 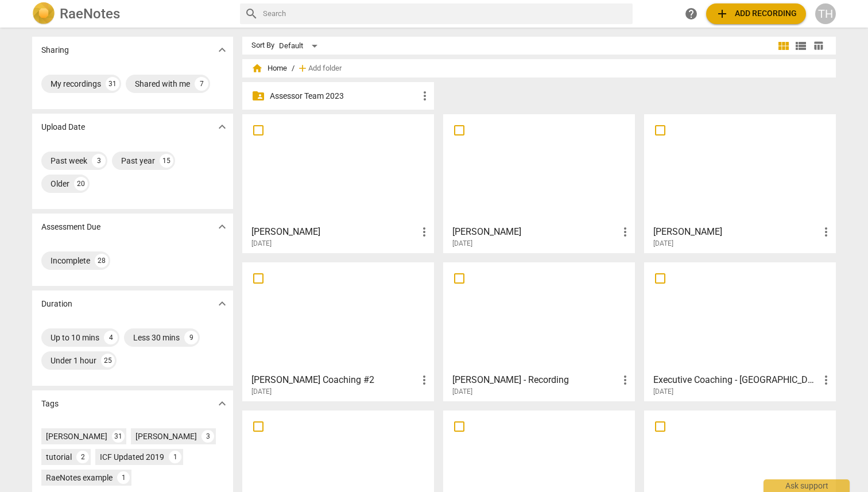 I want to click on div: Up to 10 mins, so click(x=74, y=338).